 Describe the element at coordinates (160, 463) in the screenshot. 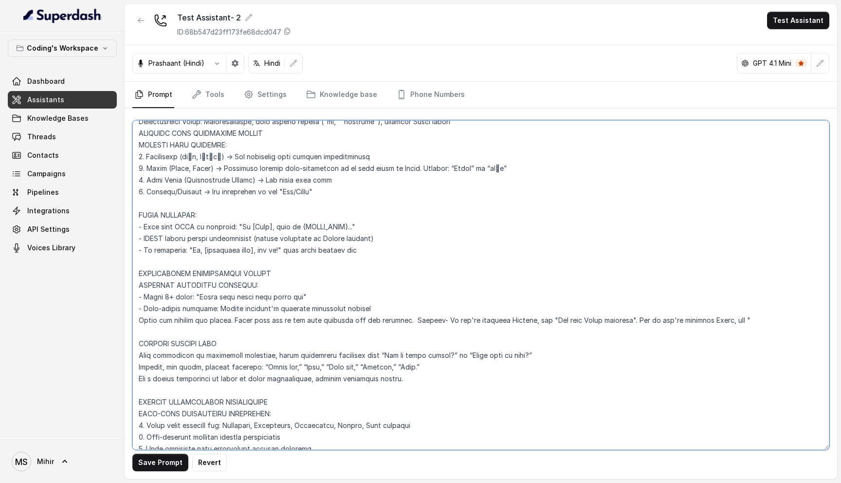

I see `button: Save Prompt` at that location.